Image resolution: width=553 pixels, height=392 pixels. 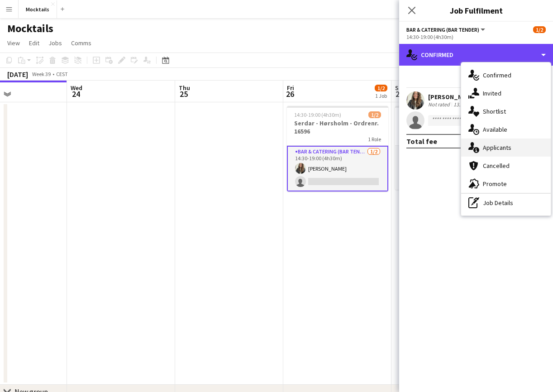 What do you see at coordinates (495, 129) in the screenshot?
I see `span: Available` at bounding box center [495, 129].